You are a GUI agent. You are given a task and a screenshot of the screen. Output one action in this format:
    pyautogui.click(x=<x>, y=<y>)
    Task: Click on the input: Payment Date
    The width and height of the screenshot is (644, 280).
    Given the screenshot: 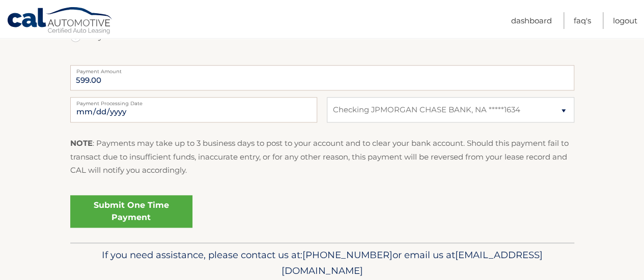 What is the action you would take?
    pyautogui.click(x=194, y=110)
    